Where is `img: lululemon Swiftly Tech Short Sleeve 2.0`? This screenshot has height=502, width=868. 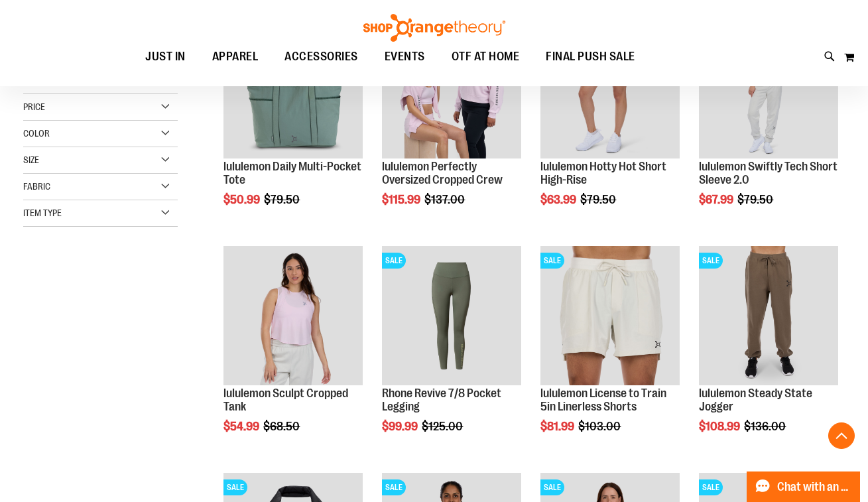
img: lululemon Swiftly Tech Short Sleeve 2.0 is located at coordinates (767, 89).